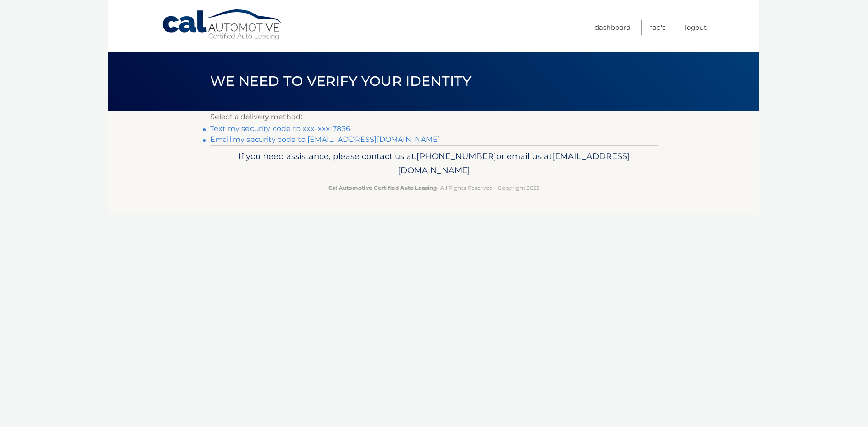 Image resolution: width=868 pixels, height=427 pixels. Describe the element at coordinates (658, 27) in the screenshot. I see `a: FAQ's` at that location.